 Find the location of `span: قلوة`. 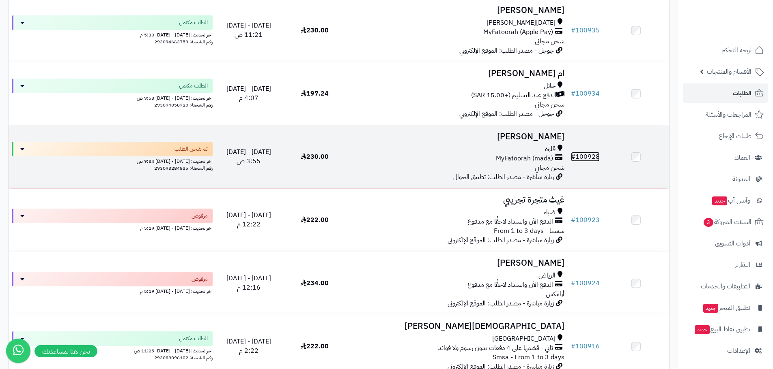

span: قلوة is located at coordinates (550, 149).